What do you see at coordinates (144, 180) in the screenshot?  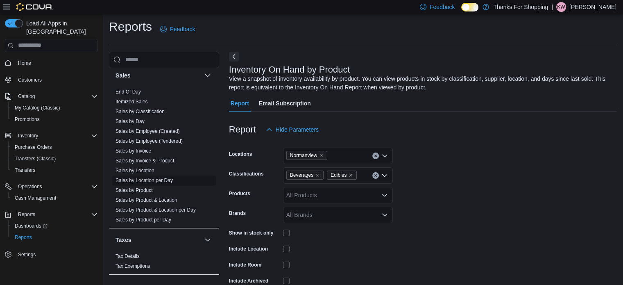 I see `span: Sales by Location per Day` at bounding box center [144, 180].